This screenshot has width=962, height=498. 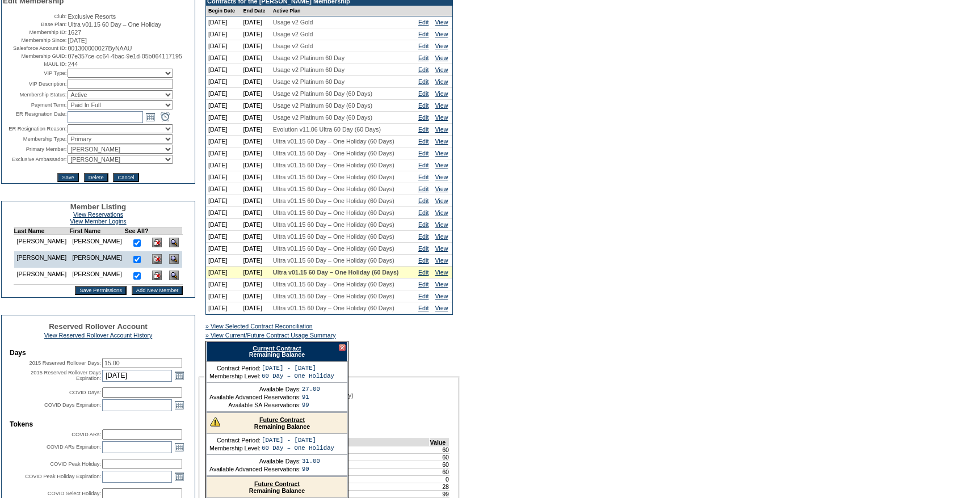 What do you see at coordinates (35, 139) in the screenshot?
I see `td: Membership Type:` at bounding box center [35, 139].